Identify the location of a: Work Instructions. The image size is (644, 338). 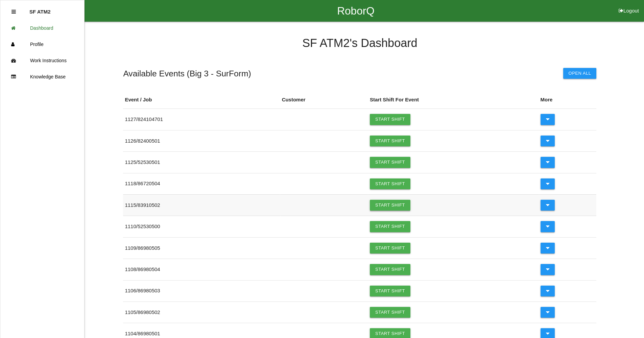
(42, 61).